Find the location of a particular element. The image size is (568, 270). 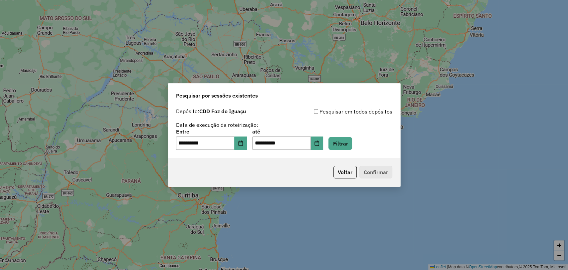

strong: CDD Foz do Iguaçu is located at coordinates (222, 111).